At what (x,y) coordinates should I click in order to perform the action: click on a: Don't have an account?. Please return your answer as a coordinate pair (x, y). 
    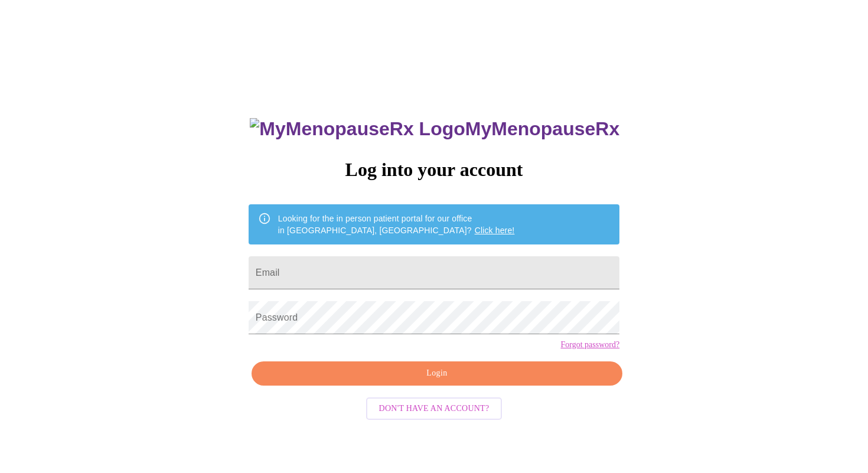
    Looking at the image, I should click on (434, 408).